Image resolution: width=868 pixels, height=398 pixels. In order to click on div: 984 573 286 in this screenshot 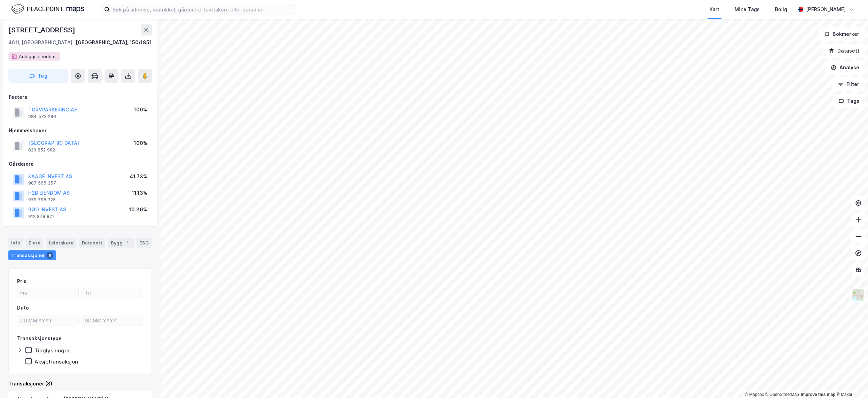, I will do `click(42, 116)`.